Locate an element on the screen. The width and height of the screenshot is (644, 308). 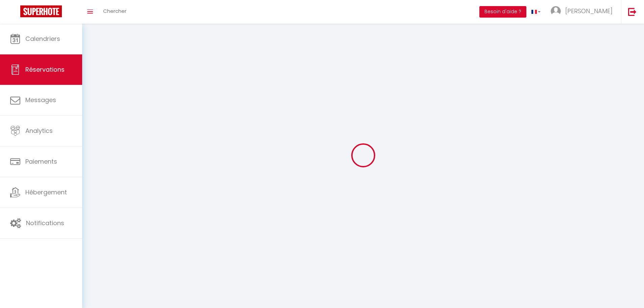
span: Chercher is located at coordinates (114, 11).